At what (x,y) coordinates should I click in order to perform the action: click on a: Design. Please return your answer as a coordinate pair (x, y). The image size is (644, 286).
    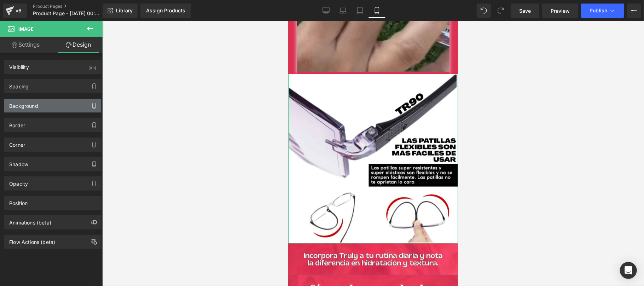
    Looking at the image, I should click on (78, 45).